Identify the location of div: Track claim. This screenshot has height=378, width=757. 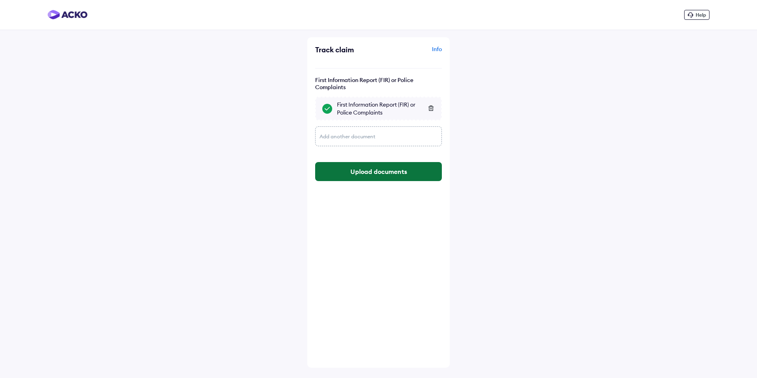
(346, 50).